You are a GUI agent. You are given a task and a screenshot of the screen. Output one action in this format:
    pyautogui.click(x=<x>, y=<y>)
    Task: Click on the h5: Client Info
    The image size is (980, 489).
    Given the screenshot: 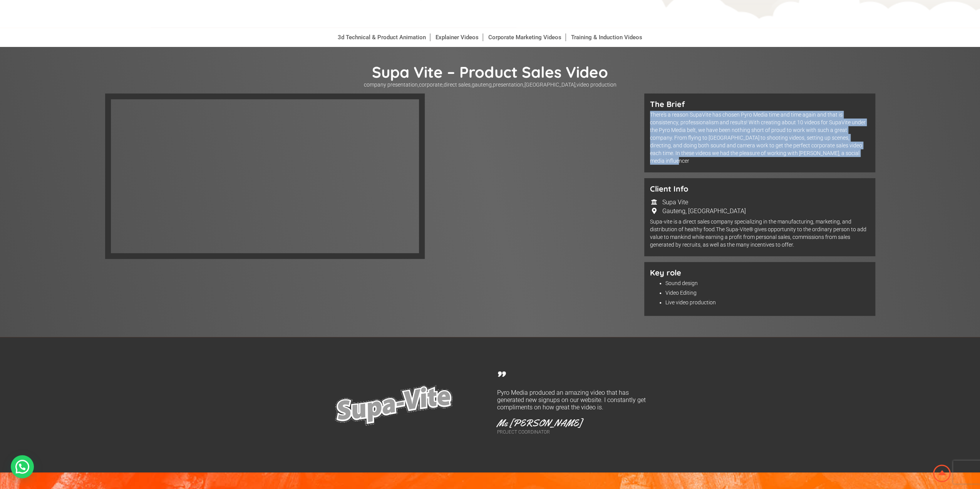 What is the action you would take?
    pyautogui.click(x=760, y=189)
    